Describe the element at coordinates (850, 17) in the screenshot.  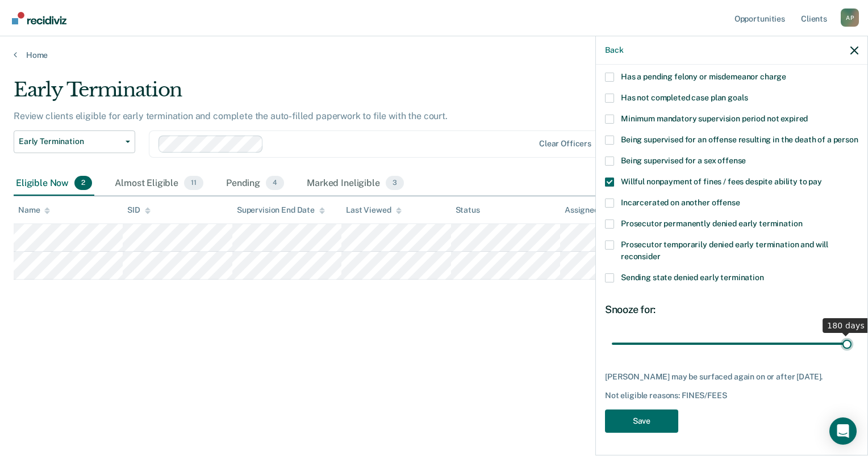
I see `div: A P` at that location.